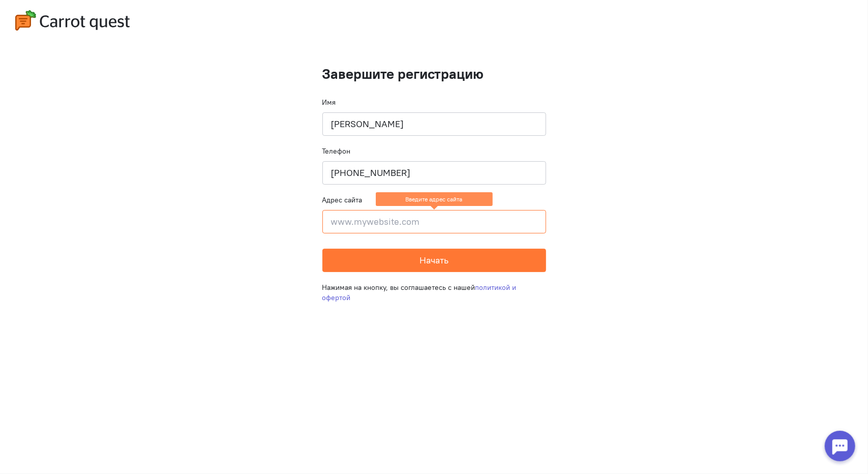 The image size is (868, 474). I want to click on img: carrot-quest-logo.svg, so click(72, 20).